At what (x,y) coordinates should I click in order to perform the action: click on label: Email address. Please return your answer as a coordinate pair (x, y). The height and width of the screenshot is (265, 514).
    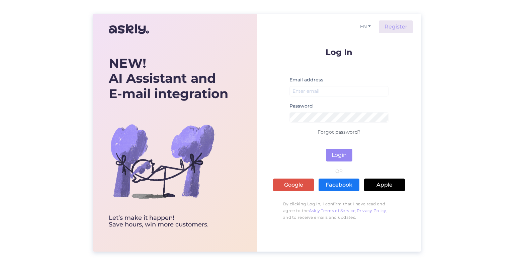
    Looking at the image, I should click on (306, 80).